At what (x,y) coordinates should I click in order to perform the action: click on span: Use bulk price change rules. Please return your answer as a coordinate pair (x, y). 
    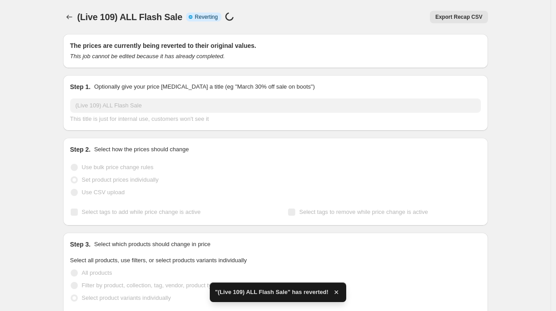
    Looking at the image, I should click on (118, 167).